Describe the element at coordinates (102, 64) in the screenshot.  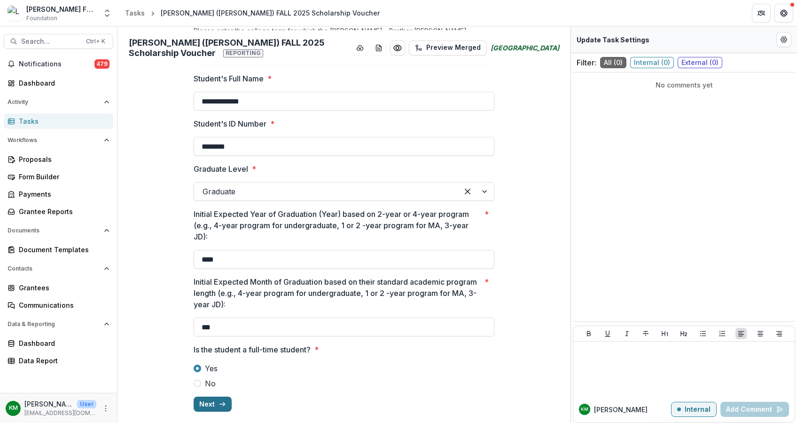
I see `span: 479` at that location.